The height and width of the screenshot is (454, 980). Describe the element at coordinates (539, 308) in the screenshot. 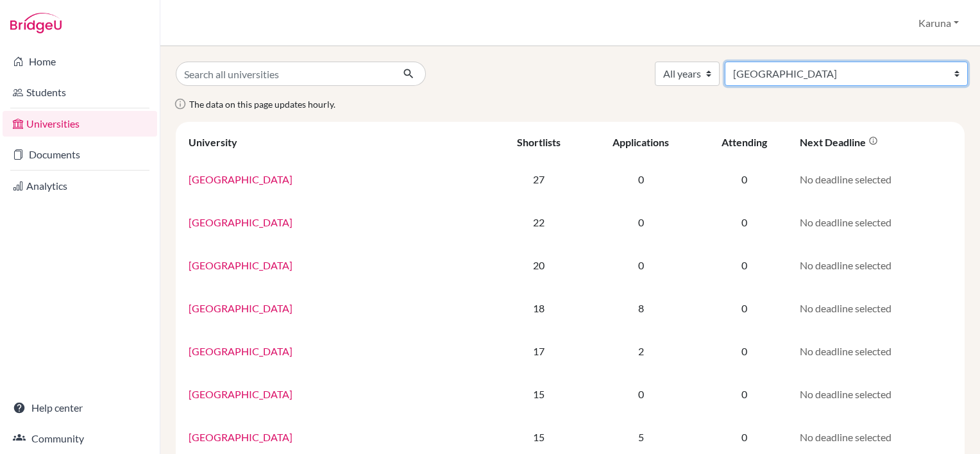

I see `td: 18` at that location.